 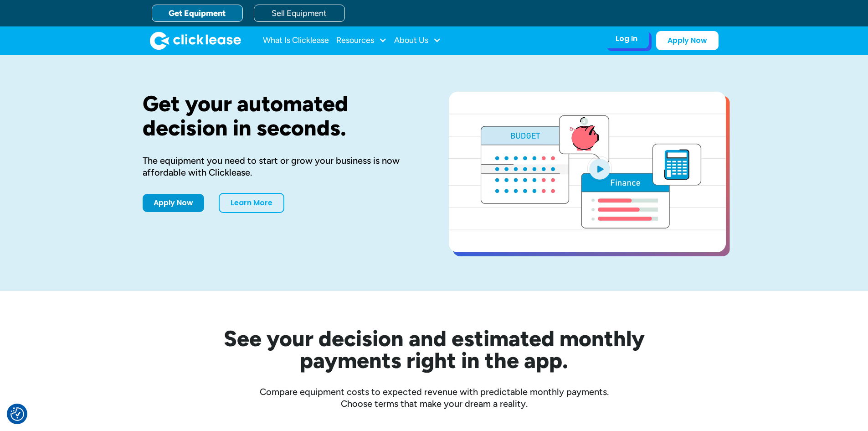 What do you see at coordinates (296, 41) in the screenshot?
I see `a: What Is Clicklease` at bounding box center [296, 41].